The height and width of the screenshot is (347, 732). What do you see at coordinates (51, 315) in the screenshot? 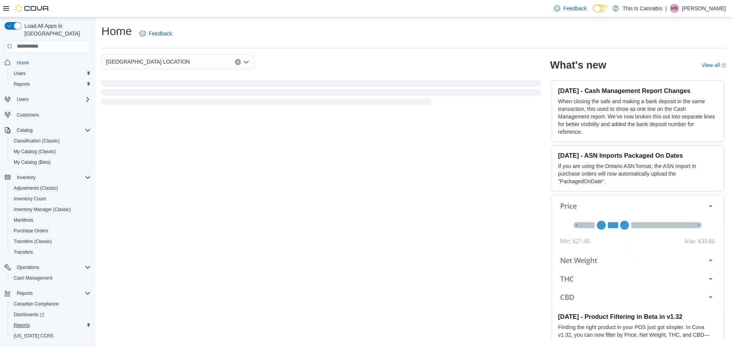
I see `a: Dashboards` at bounding box center [51, 315].